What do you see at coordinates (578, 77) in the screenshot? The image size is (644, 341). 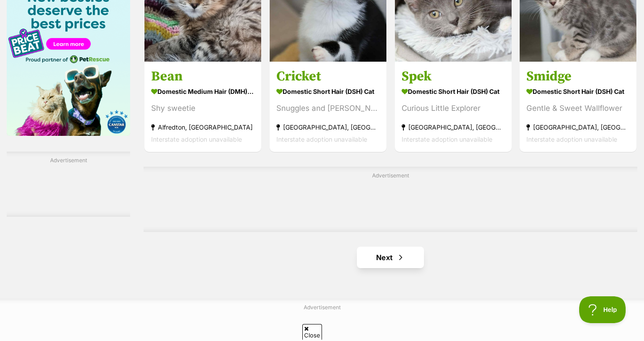 I see `h3: Smidge` at bounding box center [578, 77].